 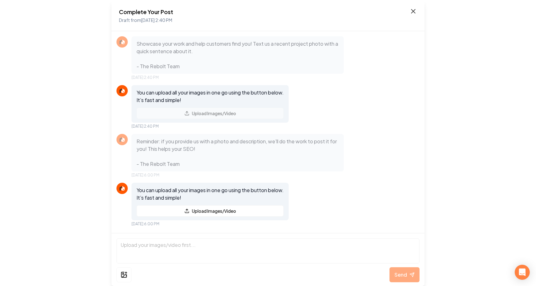 What do you see at coordinates (238, 153) in the screenshot?
I see `p: Reminder: if you provide us with a photo and description, we'll do the work to post it for you! T...` at bounding box center [238, 153].